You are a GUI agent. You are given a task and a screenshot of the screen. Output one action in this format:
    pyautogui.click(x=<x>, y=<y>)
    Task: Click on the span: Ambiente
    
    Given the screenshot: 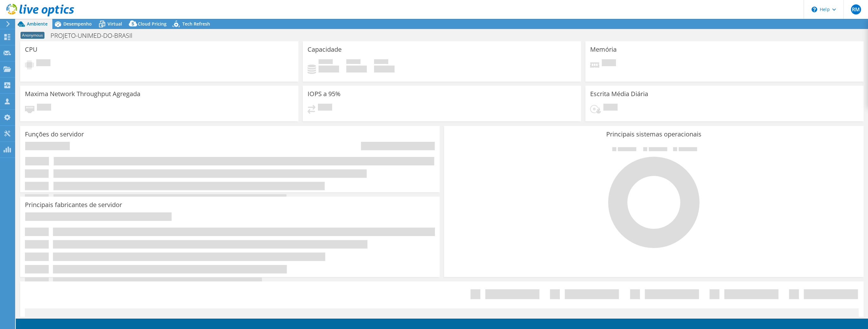 What is the action you would take?
    pyautogui.click(x=37, y=24)
    